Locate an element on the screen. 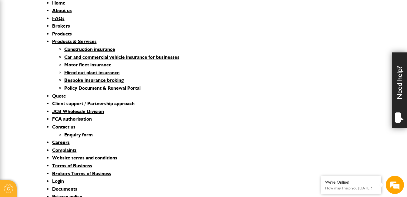 Image resolution: width=407 pixels, height=197 pixels. em: Start Chat is located at coordinates (96, 157).